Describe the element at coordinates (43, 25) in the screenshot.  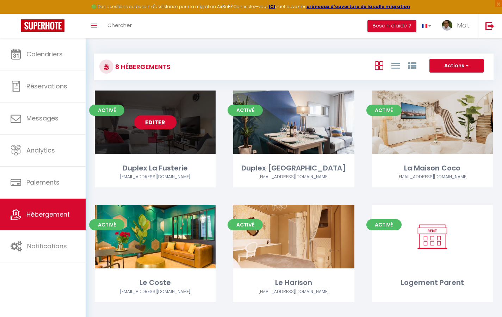
I see `img: Super Booking` at that location.